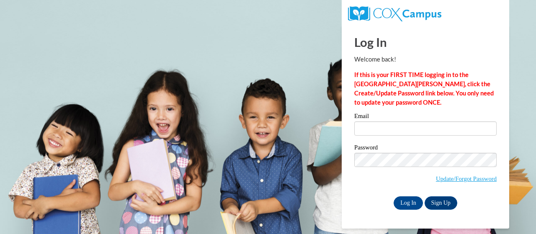  What do you see at coordinates (426, 42) in the screenshot?
I see `h1: Log In` at bounding box center [426, 42].